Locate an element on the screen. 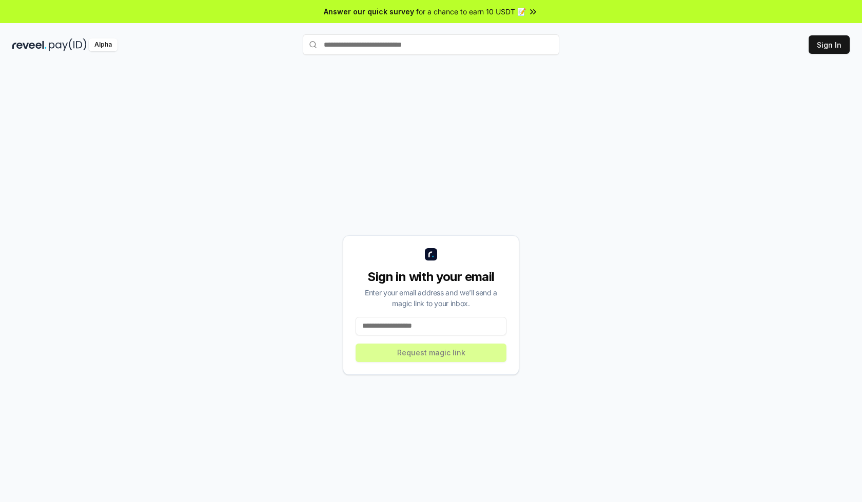 This screenshot has height=502, width=862. img: logo_small is located at coordinates (431, 255).